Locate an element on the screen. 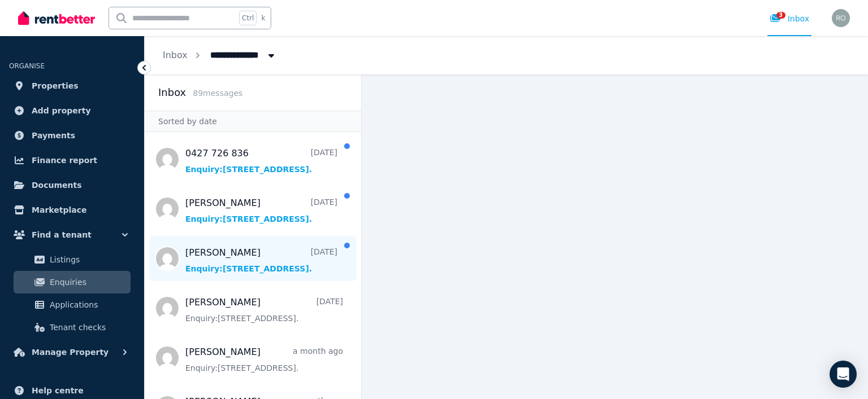 Image resolution: width=868 pixels, height=399 pixels. div: Open Intercom Messenger is located at coordinates (843, 374).